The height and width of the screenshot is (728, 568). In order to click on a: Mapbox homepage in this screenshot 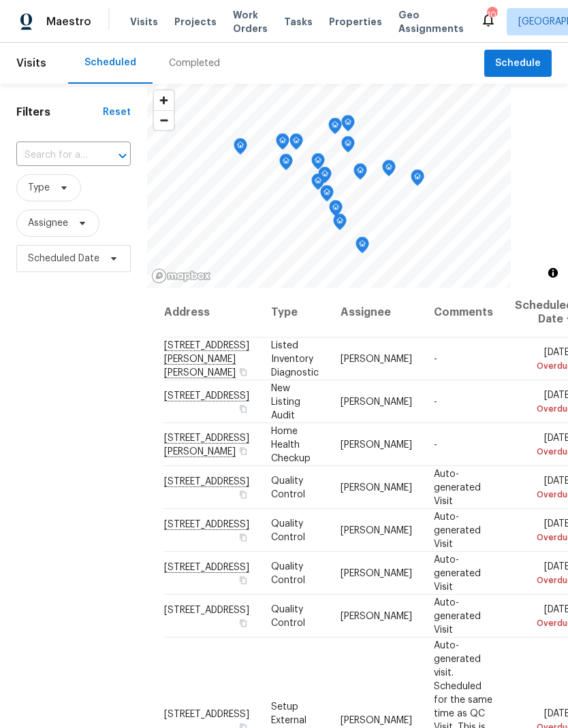, I will do `click(181, 276)`.